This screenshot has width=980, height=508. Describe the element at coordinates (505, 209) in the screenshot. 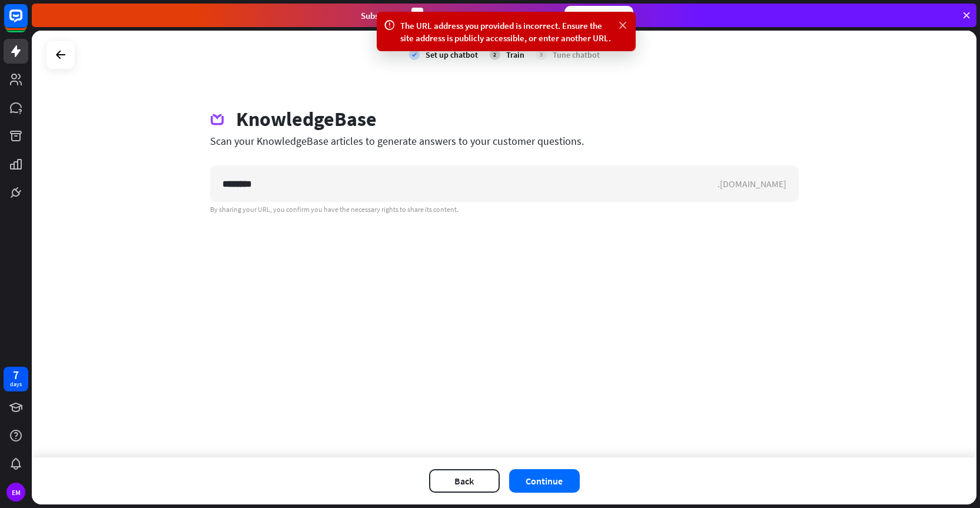

I see `div: By sharing your URL, you confirm you have the necessary rights to share its content.` at that location.